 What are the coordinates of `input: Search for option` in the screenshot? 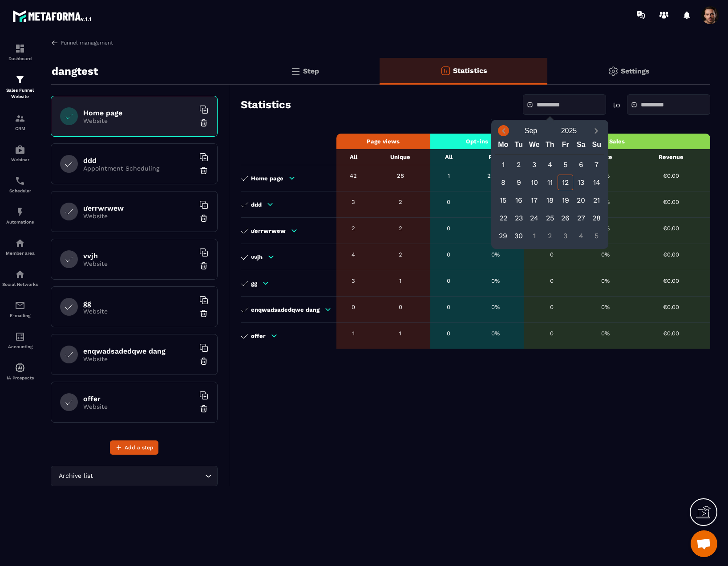 It's located at (148, 476).